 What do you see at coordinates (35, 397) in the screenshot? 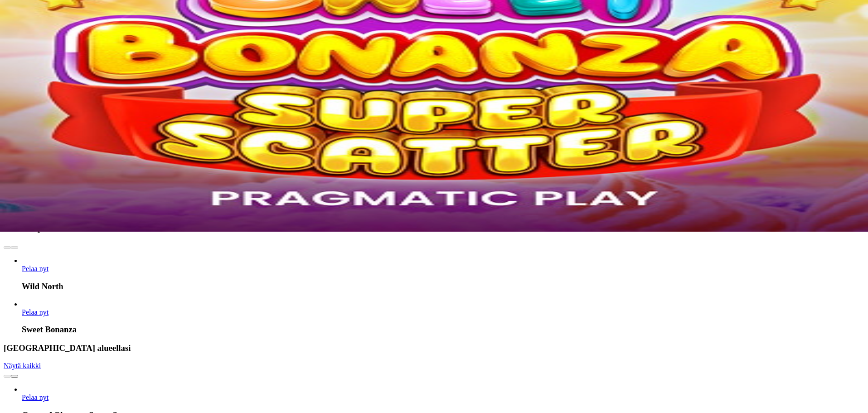
I see `a: Gates of Olympus Super Scatter` at bounding box center [35, 397].